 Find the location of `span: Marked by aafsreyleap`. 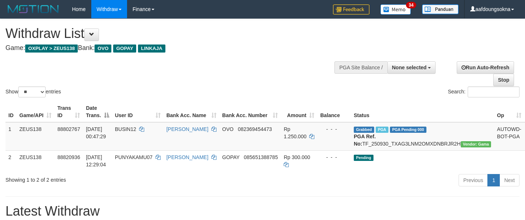

span: Marked by aafsreyleap is located at coordinates (382, 130).